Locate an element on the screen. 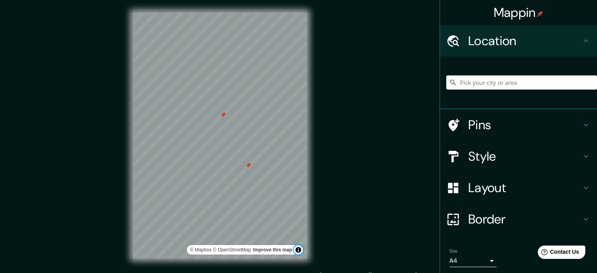 This screenshot has height=273, width=597. h4: Border is located at coordinates (525, 219).